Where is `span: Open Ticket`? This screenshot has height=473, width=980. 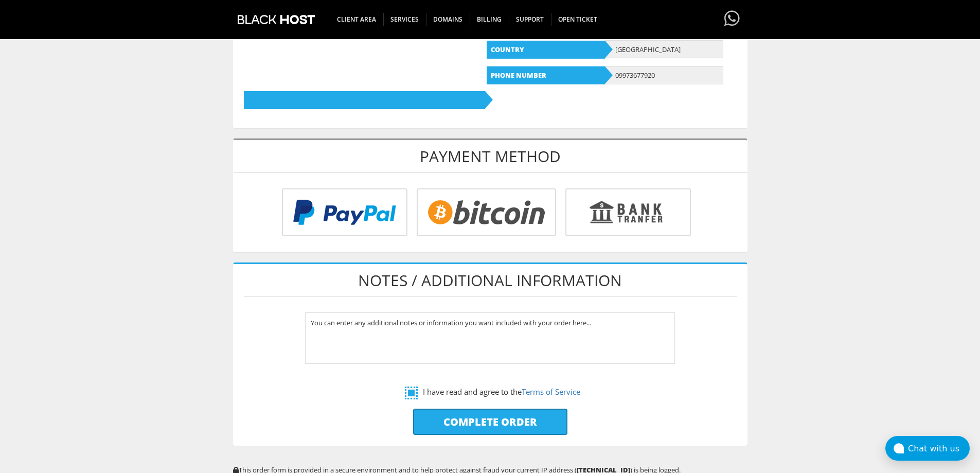 span: Open Ticket is located at coordinates (578, 19).